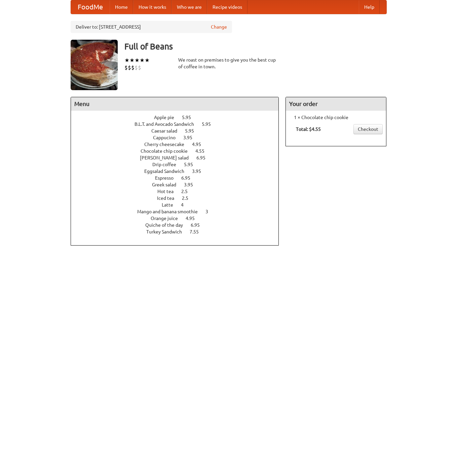  Describe the element at coordinates (179, 205) in the screenshot. I see `a: Latte 4` at that location.